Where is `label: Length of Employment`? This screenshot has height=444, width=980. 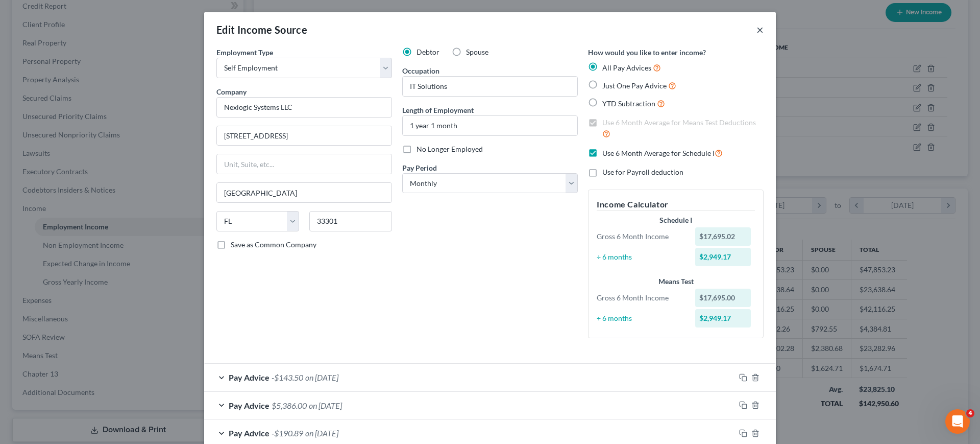
label: Length of Employment is located at coordinates (438, 110).